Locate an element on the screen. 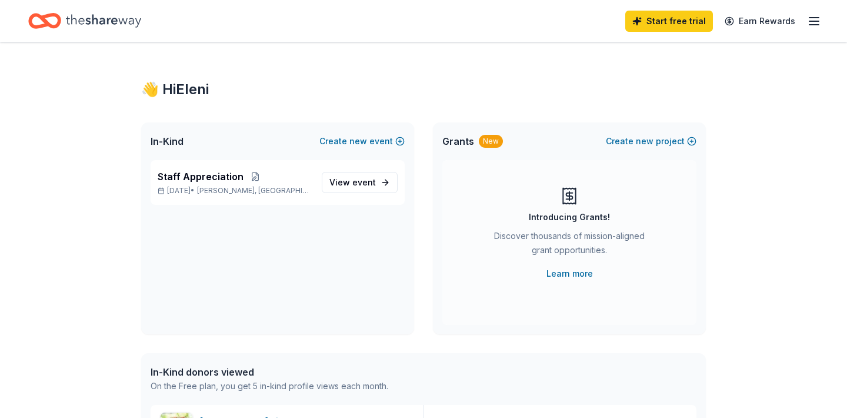  div: Introducing Grants! is located at coordinates (569, 217).